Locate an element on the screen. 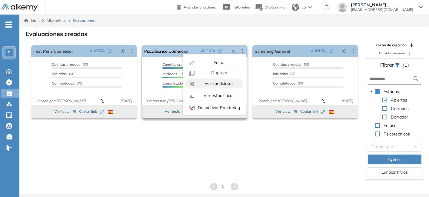 The image size is (429, 197). span: Cerradas is located at coordinates (400, 108).